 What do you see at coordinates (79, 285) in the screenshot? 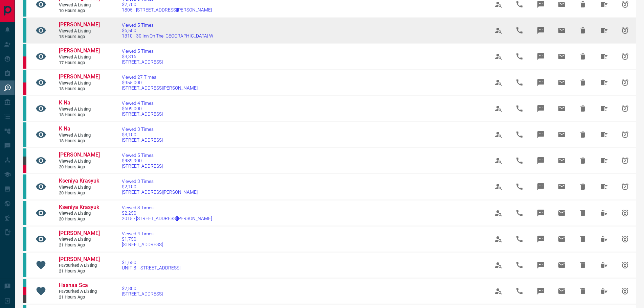
I see `a: Hasnaa Sca` at bounding box center [79, 285].